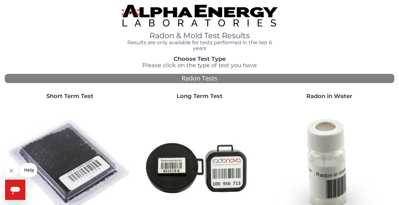  I want to click on img: TightCrop.jpg, so click(200, 16).